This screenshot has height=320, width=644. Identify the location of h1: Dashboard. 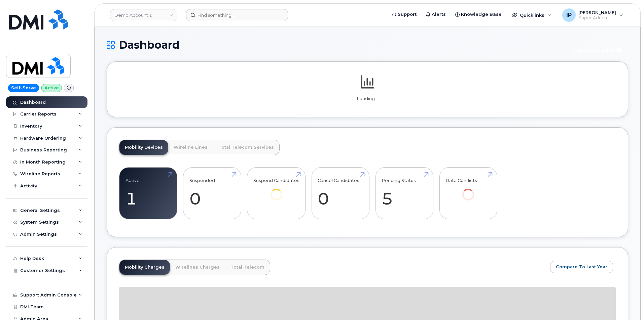
(336, 45).